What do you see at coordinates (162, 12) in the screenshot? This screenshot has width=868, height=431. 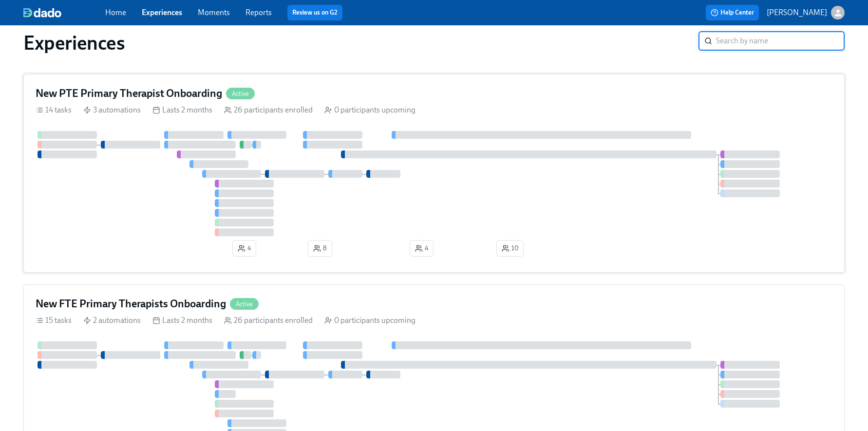 I see `a: Experiences` at bounding box center [162, 12].